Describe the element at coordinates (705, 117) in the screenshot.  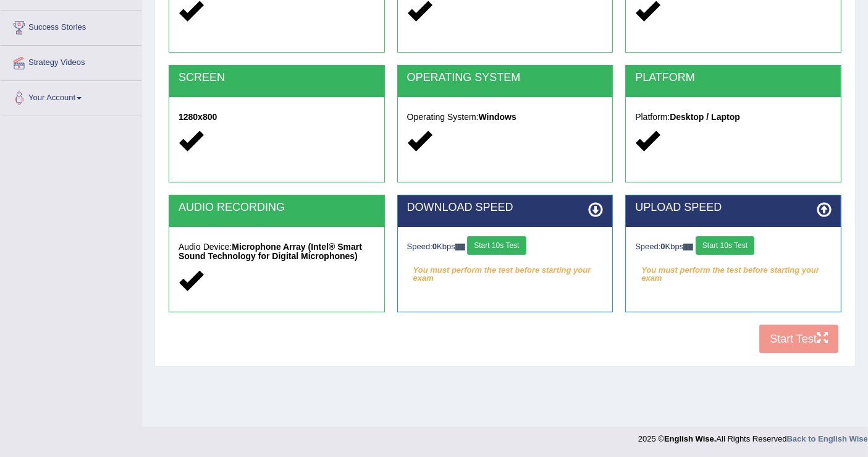
I see `strong: Desktop / Laptop` at that location.